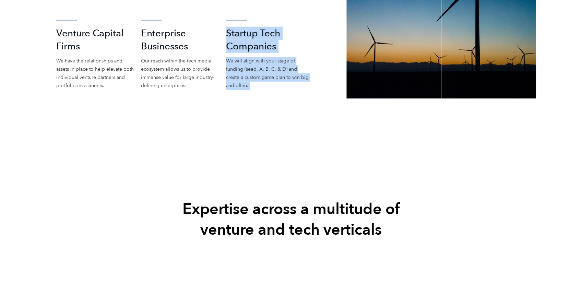  What do you see at coordinates (180, 40) in the screenshot?
I see `h3: Enterprise Businesses` at bounding box center [180, 40].